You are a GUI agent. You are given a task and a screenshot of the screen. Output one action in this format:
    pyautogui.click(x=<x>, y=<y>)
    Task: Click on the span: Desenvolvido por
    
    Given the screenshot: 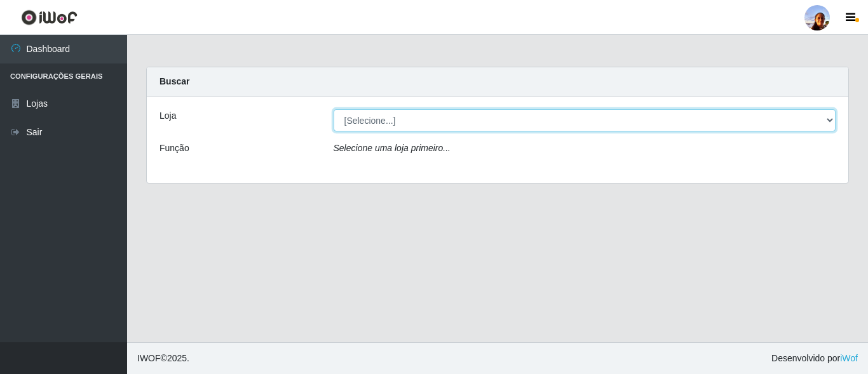 What is the action you would take?
    pyautogui.click(x=815, y=358)
    